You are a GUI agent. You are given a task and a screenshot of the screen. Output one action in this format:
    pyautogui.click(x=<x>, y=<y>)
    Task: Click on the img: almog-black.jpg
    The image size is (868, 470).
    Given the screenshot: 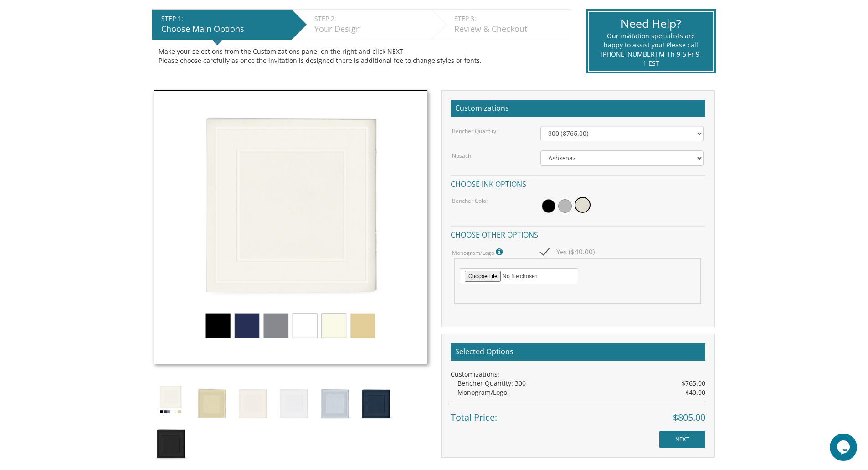 What is the action you would take?
    pyautogui.click(x=170, y=442)
    